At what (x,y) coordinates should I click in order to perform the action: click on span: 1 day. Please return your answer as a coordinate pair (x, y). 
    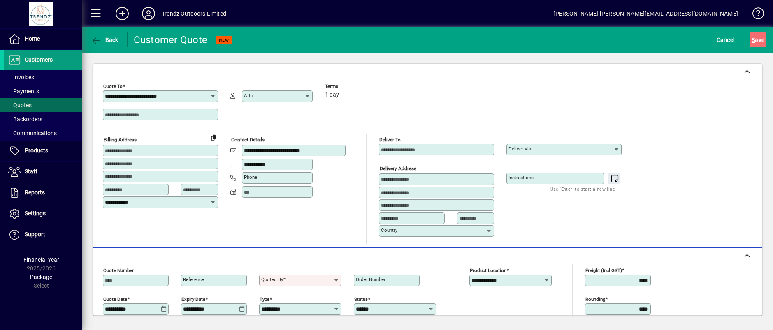
    Looking at the image, I should click on (332, 95).